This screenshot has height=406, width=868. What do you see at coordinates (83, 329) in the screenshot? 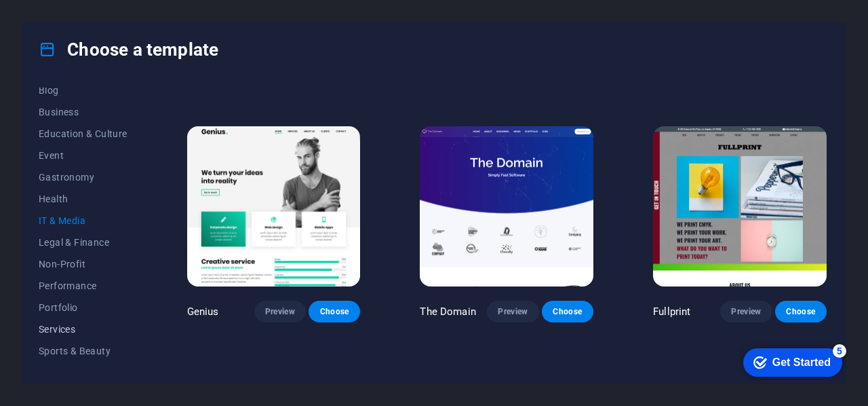
I see `span: Services` at bounding box center [83, 329].